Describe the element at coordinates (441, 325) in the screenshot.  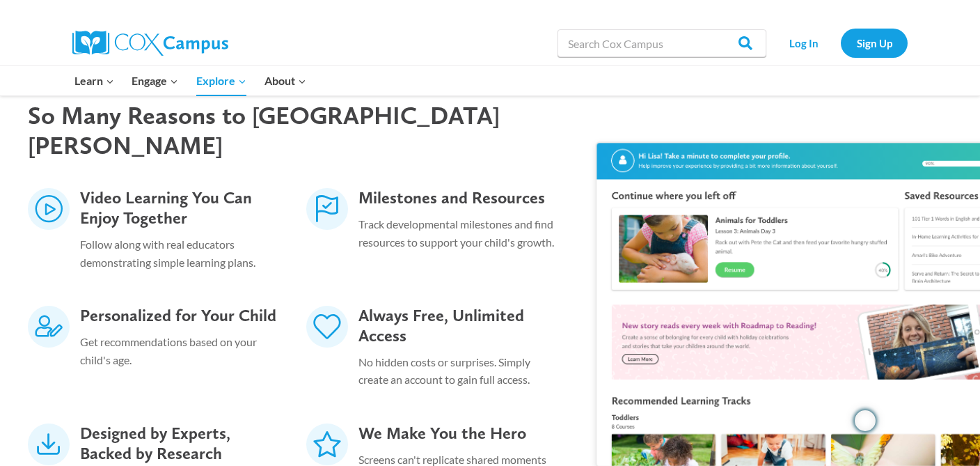
I see `span: Always Free, Unlimited Access` at that location.